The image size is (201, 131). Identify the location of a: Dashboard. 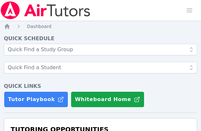
(39, 26).